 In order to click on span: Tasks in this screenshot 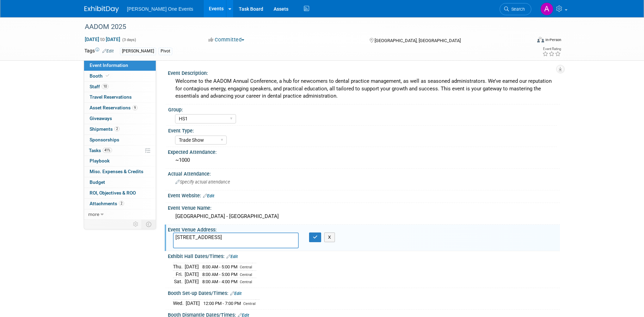, I will do `click(100, 150)`.